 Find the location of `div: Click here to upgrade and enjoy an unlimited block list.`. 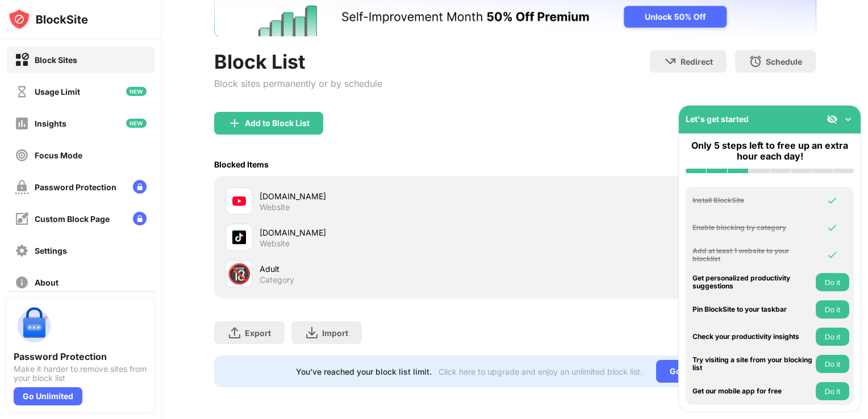

div: Click here to upgrade and enjoy an unlimited block list. is located at coordinates (541, 371).